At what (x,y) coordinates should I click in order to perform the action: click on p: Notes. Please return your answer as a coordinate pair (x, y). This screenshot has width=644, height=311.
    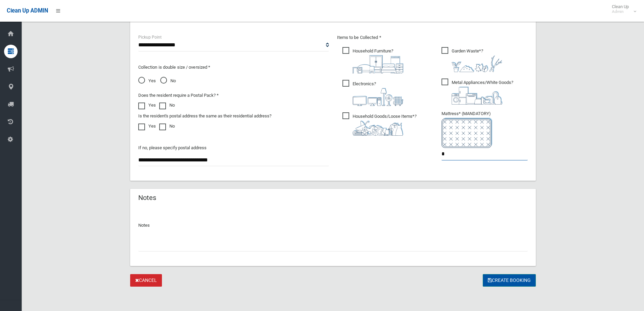
    Looking at the image, I should click on (333, 225).